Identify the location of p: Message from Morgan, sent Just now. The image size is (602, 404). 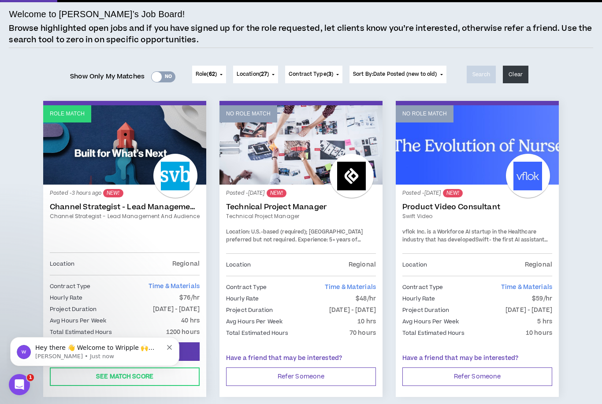
(92, 38).